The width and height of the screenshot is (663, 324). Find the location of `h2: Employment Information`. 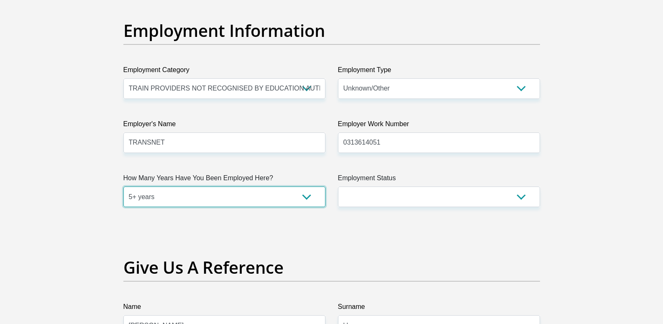

h2: Employment Information is located at coordinates (332, 31).